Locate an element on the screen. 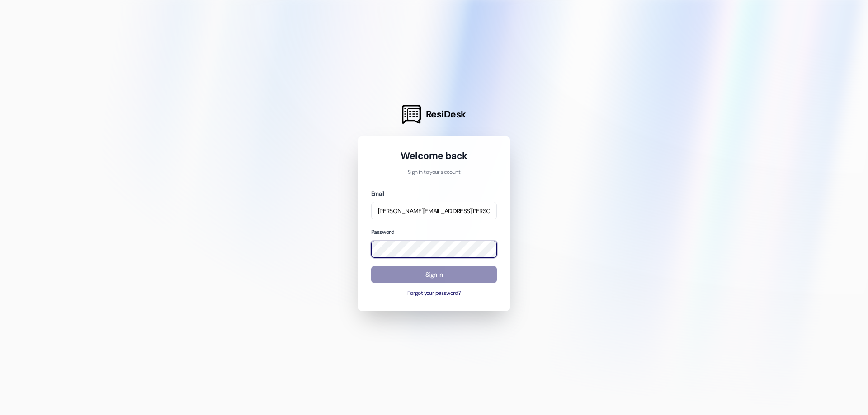 The width and height of the screenshot is (868, 415). span: ResiDesk is located at coordinates (446, 114).